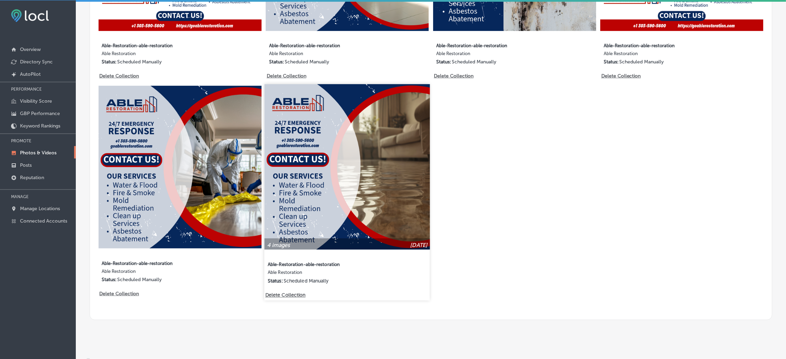 Image resolution: width=786 pixels, height=359 pixels. I want to click on p: Overview, so click(30, 49).